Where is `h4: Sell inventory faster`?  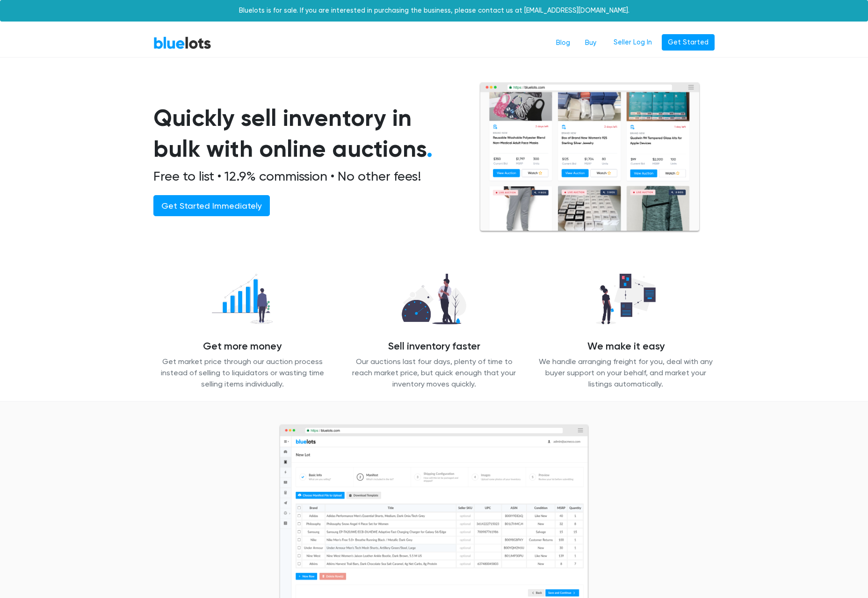 h4: Sell inventory faster is located at coordinates (434, 347).